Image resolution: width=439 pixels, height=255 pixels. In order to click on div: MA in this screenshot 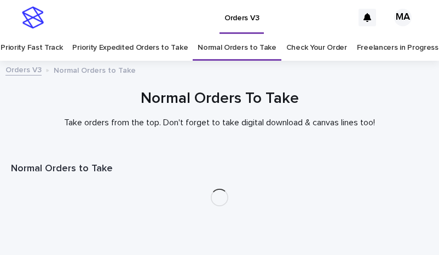, I will do `click(403, 18)`.